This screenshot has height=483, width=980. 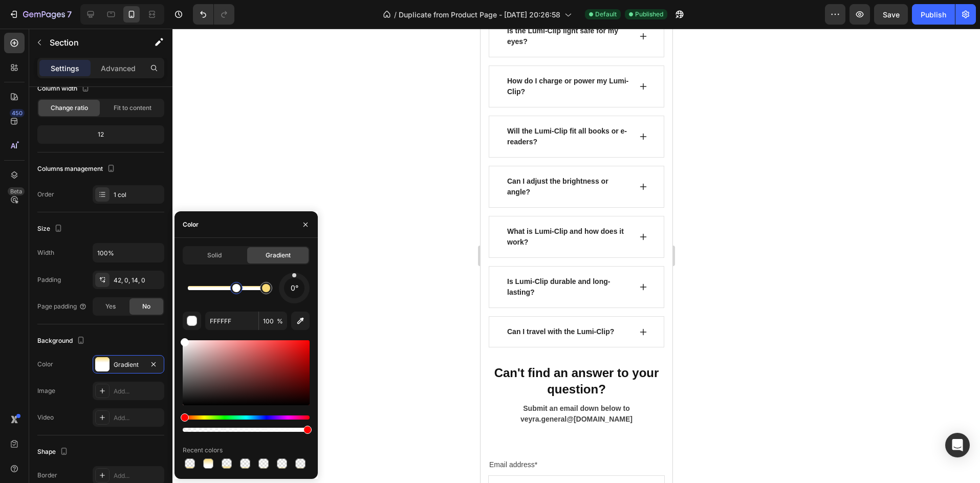 What do you see at coordinates (934, 14) in the screenshot?
I see `div: Publish` at bounding box center [934, 14].